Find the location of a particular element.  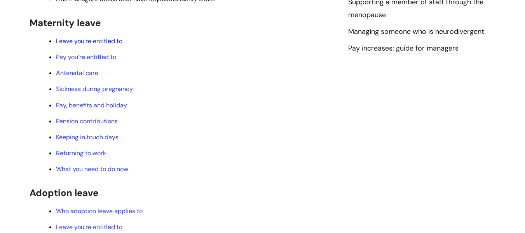

a: Keeping in touch days is located at coordinates (87, 137).